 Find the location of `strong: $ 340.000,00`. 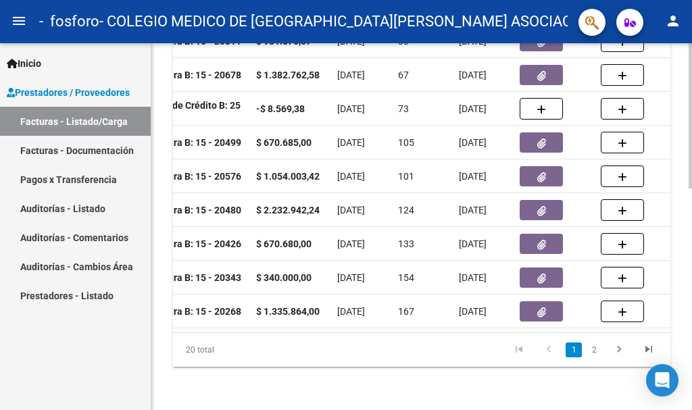

strong: $ 340.000,00 is located at coordinates (284, 278).